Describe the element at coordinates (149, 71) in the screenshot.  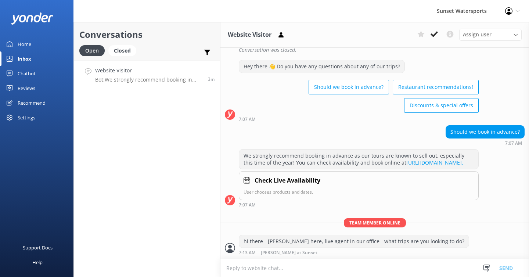
I see `h4: Website Visitor` at that location.